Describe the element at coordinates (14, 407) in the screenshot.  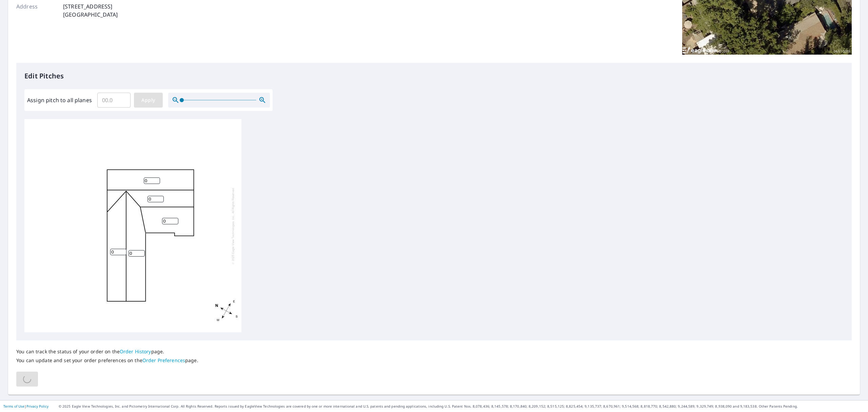
I see `a: Terms of Use` at that location.